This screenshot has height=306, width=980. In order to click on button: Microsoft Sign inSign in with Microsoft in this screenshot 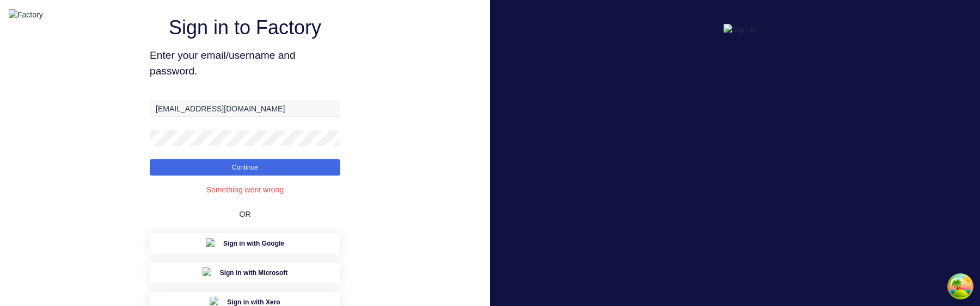, I will do `click(245, 273)`.